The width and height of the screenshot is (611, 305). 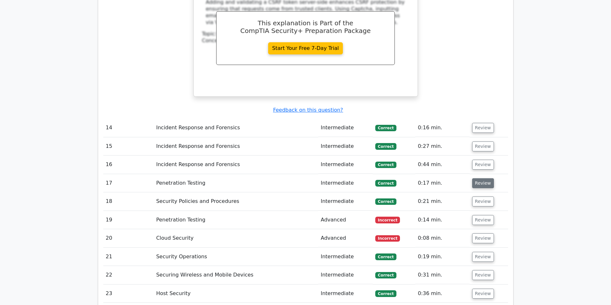 What do you see at coordinates (442, 257) in the screenshot?
I see `td: 0:19 min.` at bounding box center [442, 257].